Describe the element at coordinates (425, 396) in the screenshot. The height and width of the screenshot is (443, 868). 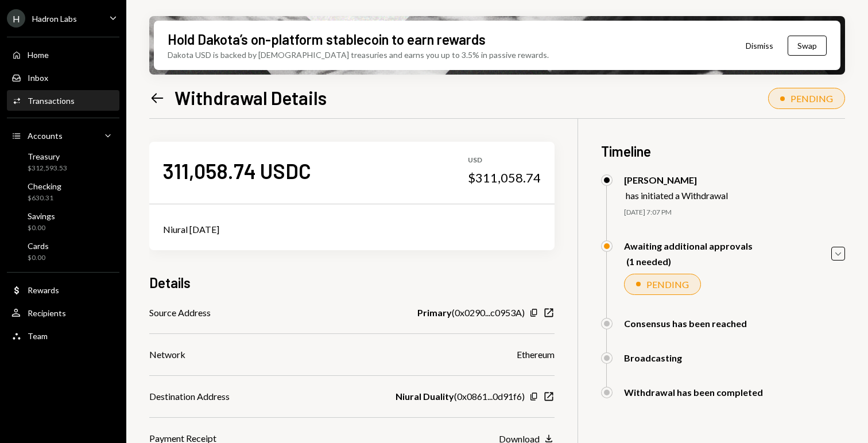
I see `b: Niural Duality` at that location.